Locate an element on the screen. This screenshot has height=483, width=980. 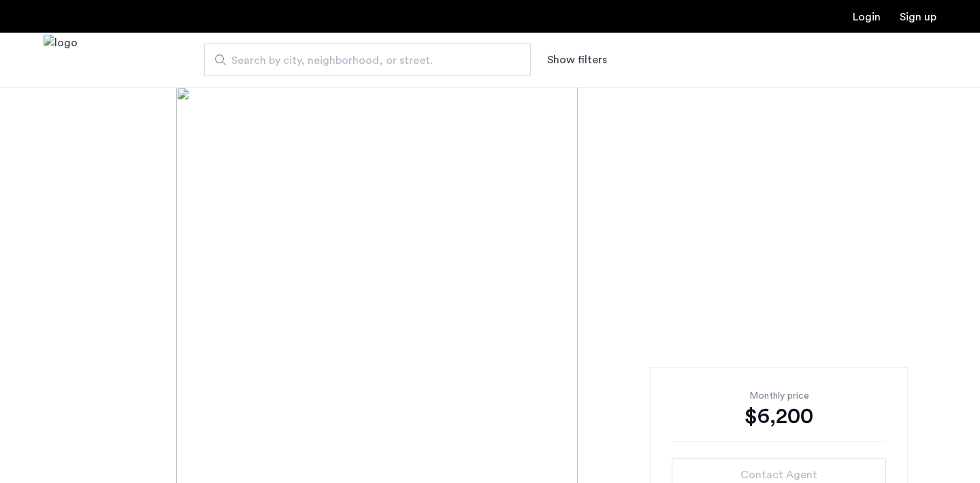
div: $6,200 is located at coordinates (779, 416).